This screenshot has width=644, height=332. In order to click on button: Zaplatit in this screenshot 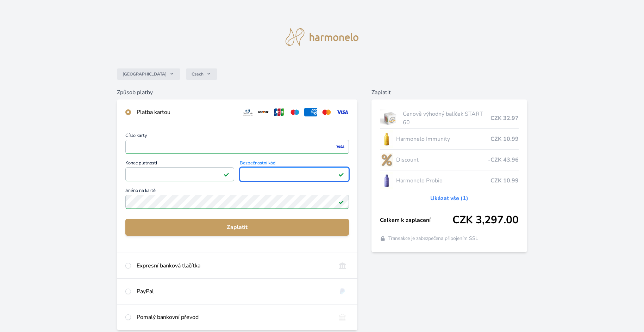, I will do `click(237, 227)`.